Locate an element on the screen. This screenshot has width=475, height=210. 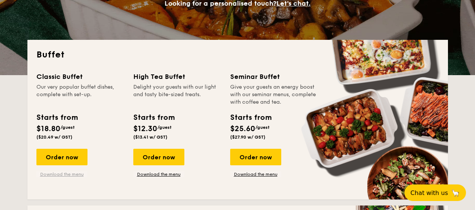
div: Seminar Buffet is located at coordinates (274, 77).